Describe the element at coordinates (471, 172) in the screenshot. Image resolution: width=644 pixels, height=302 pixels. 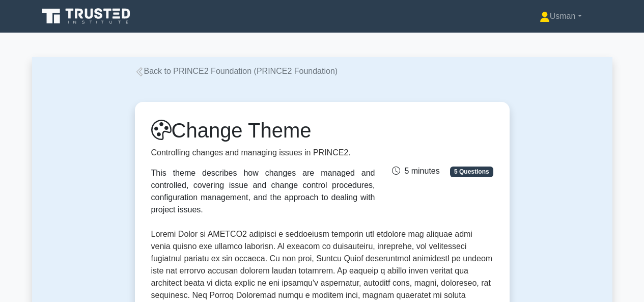
I see `span: 5 Questions` at that location.